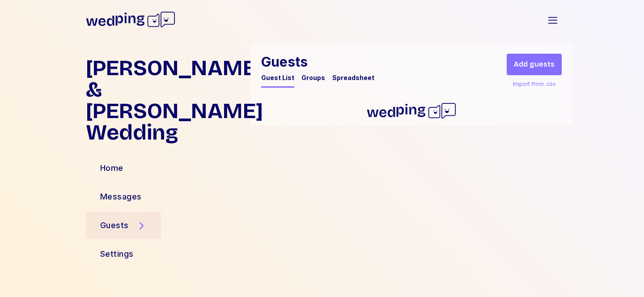 This screenshot has width=644, height=297. What do you see at coordinates (353, 78) in the screenshot?
I see `div: Spreadsheet` at bounding box center [353, 78].